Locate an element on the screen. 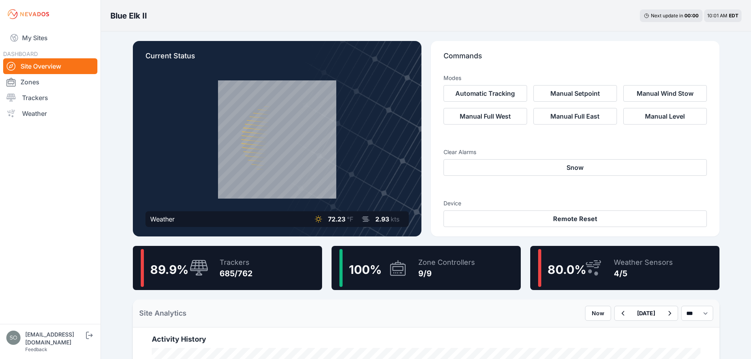 The height and width of the screenshot is (359, 751). a: Zones is located at coordinates (50, 82).